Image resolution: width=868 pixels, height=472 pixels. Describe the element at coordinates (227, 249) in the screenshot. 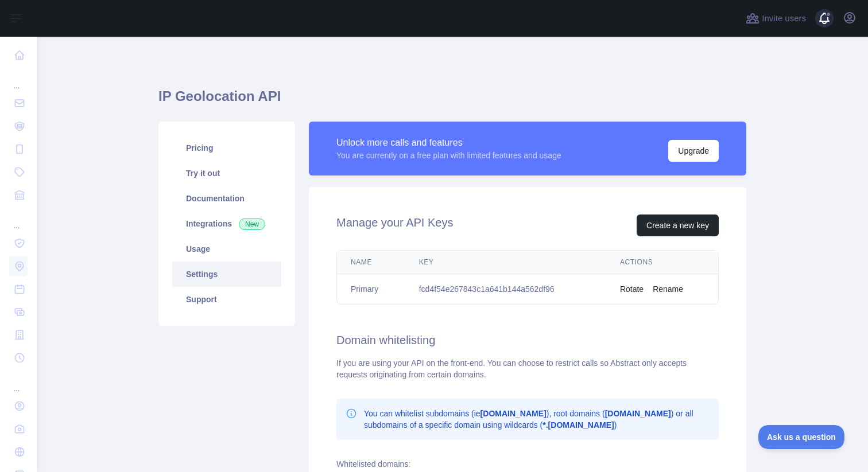

I see `a: Usage` at that location.